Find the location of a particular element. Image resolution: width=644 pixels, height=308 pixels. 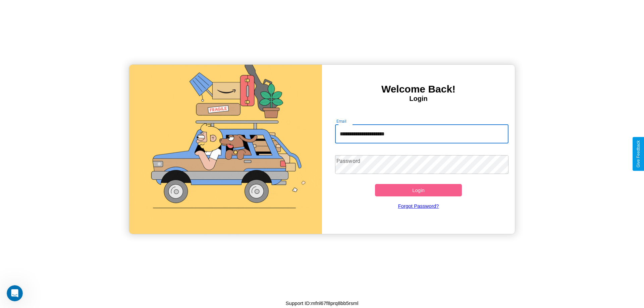

p: Support ID: mfnl67f8prq8bb5rsml is located at coordinates (322, 303).